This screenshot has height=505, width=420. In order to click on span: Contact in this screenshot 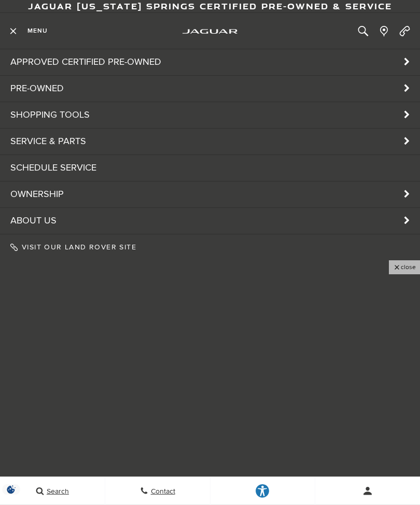, I will do `click(162, 491)`.